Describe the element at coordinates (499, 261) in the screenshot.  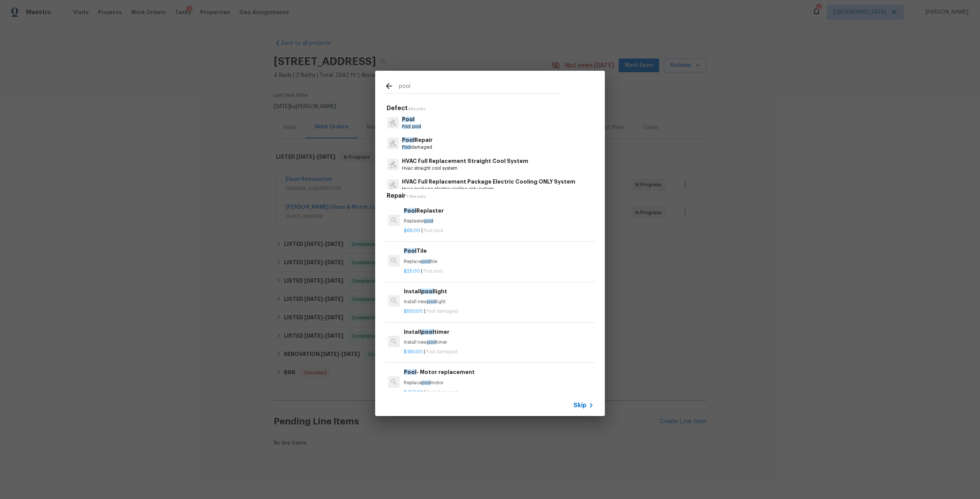
I see `p: Replace tile` at that location.